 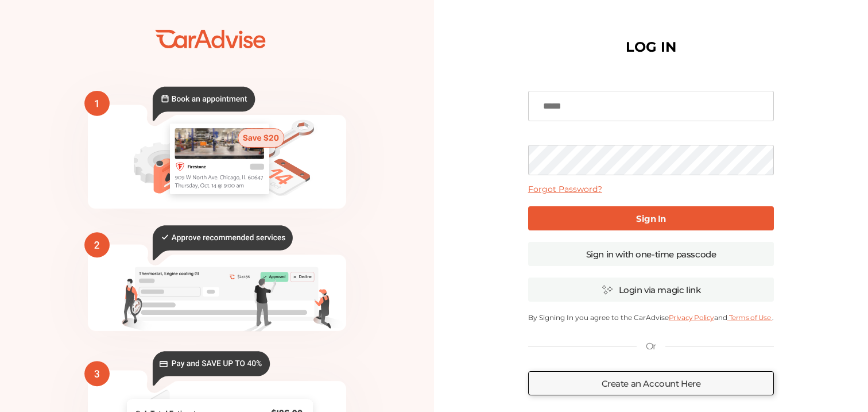 I want to click on h1: LOG IN, so click(x=651, y=47).